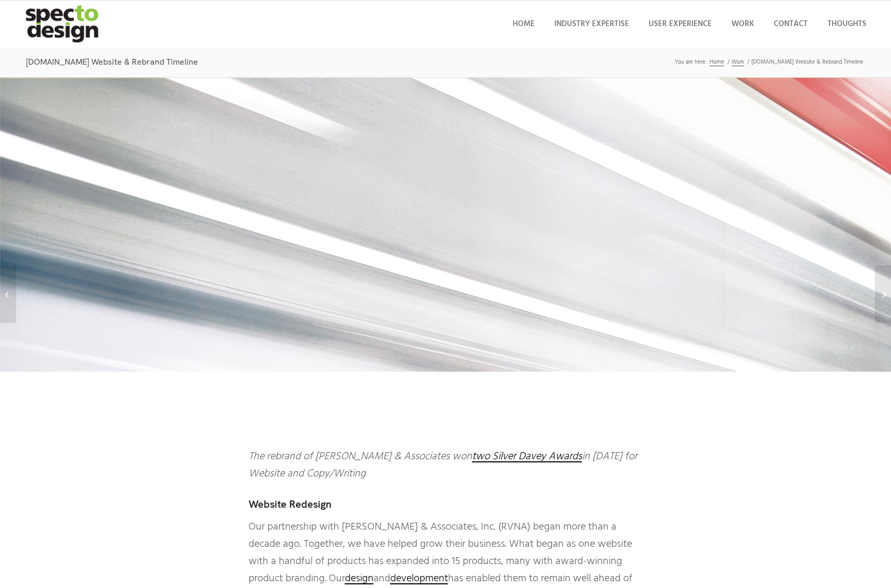  What do you see at coordinates (591, 24) in the screenshot?
I see `span: Industry Expertise` at bounding box center [591, 24].